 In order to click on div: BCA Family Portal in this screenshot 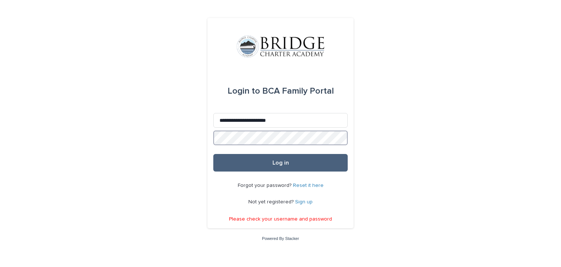, I will do `click(281, 91)`.